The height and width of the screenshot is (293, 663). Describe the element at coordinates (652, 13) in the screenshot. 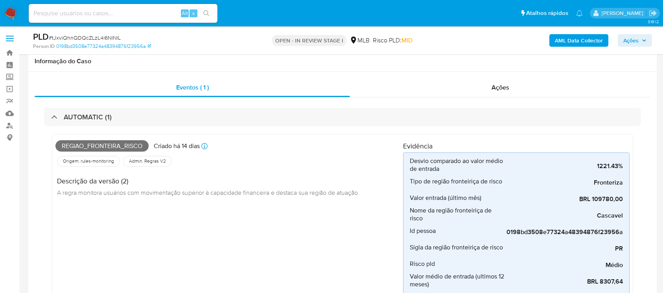

I see `a: Sair` at that location.